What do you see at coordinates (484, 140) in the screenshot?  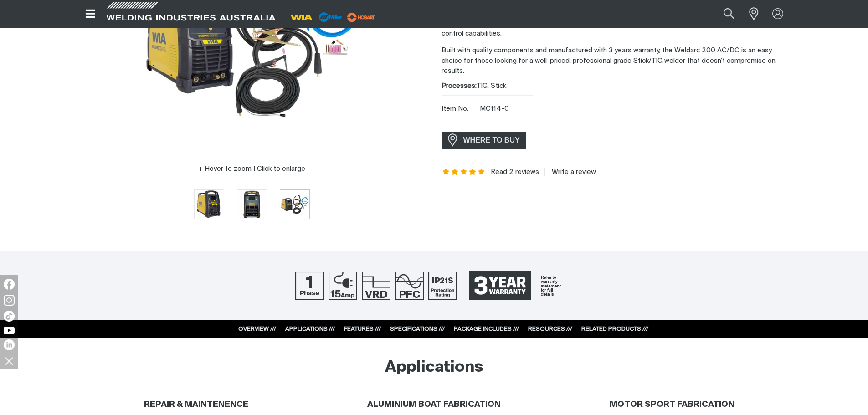 I see `a: WHERE TO BUY` at bounding box center [484, 140].